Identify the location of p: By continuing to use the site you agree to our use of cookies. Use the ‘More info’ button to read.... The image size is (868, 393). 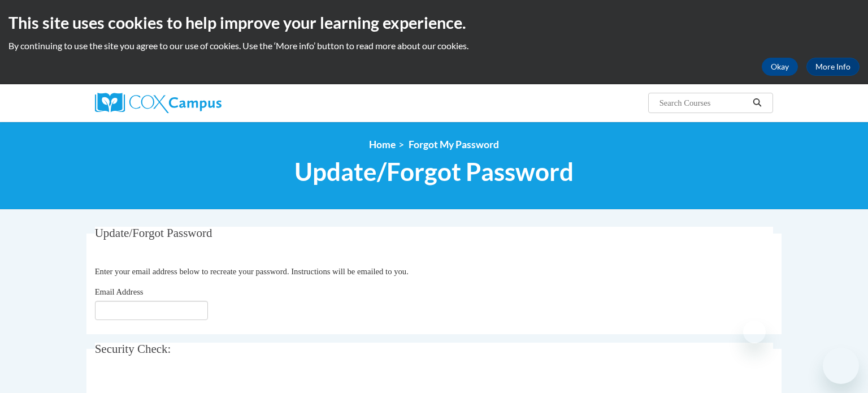
(434, 46).